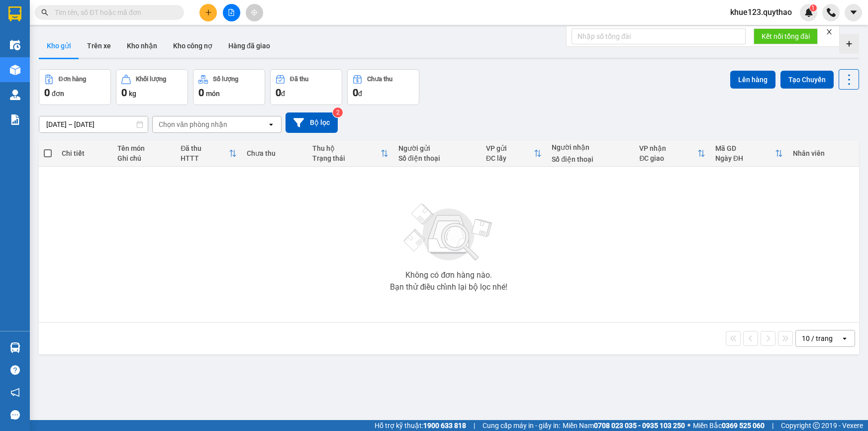 The width and height of the screenshot is (868, 431). I want to click on span: notification, so click(15, 392).